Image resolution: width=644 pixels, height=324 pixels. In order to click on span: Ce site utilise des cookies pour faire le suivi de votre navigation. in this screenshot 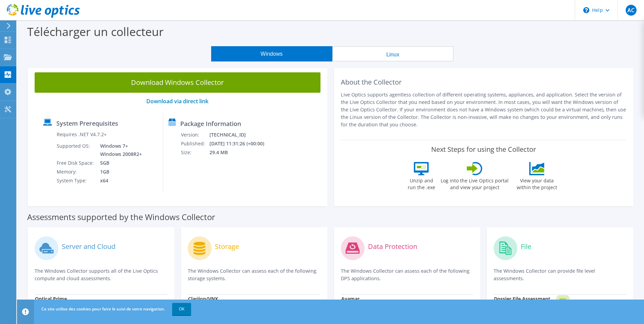, I will do `click(103, 309)`.